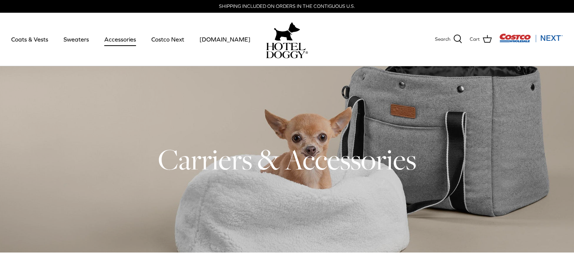 The height and width of the screenshot is (260, 574). I want to click on a: Search, so click(448, 39).